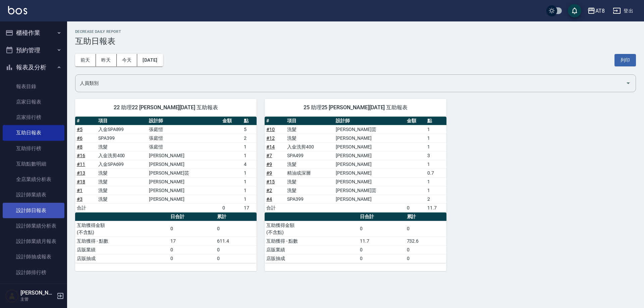 The width and height of the screenshot is (644, 308). I want to click on button: Open, so click(628, 83).